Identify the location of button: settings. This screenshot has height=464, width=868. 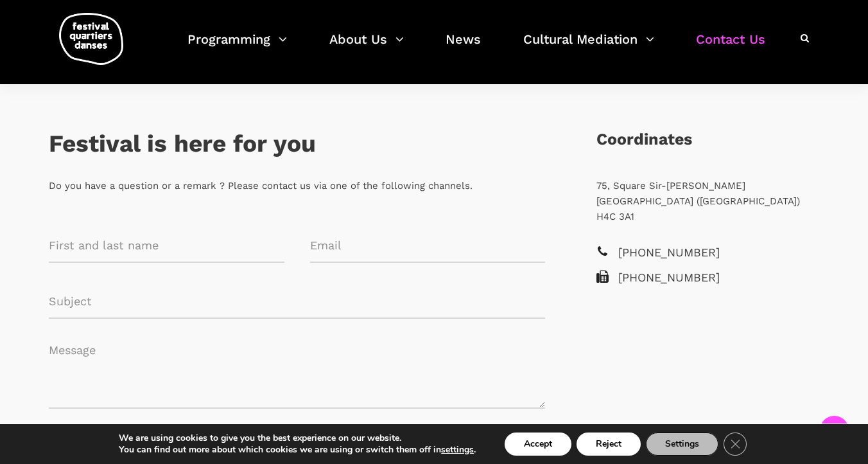
(457, 450).